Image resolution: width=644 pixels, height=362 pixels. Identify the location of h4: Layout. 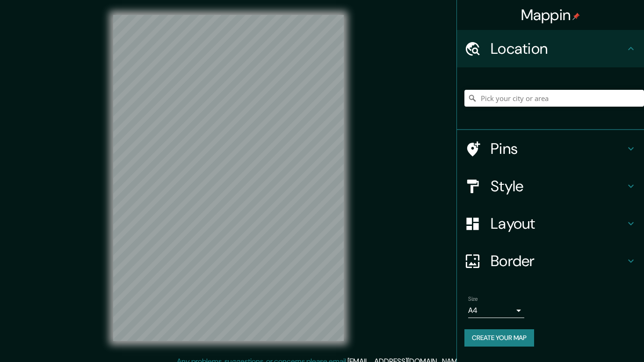
(558, 224).